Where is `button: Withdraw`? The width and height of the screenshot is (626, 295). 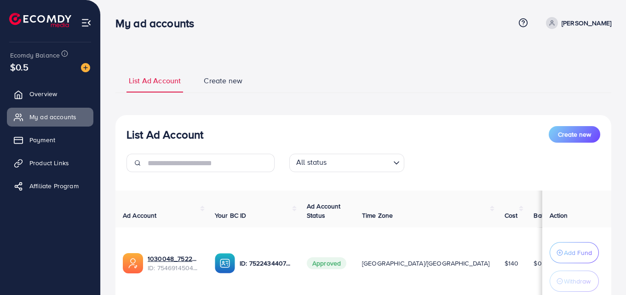 button: Withdraw is located at coordinates (574, 281).